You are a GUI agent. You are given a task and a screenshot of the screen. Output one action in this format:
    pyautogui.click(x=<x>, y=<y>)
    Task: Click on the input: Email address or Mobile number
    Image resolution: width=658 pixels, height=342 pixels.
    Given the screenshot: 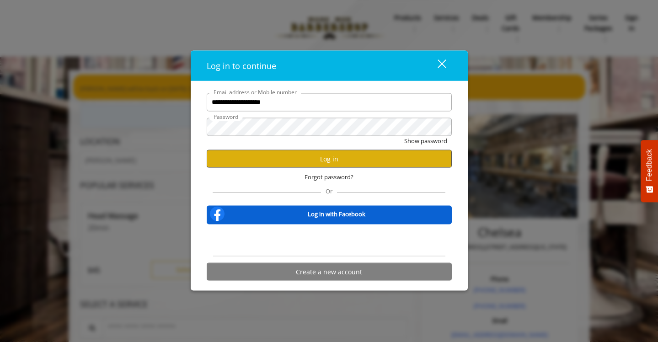 What is the action you would take?
    pyautogui.click(x=329, y=102)
    